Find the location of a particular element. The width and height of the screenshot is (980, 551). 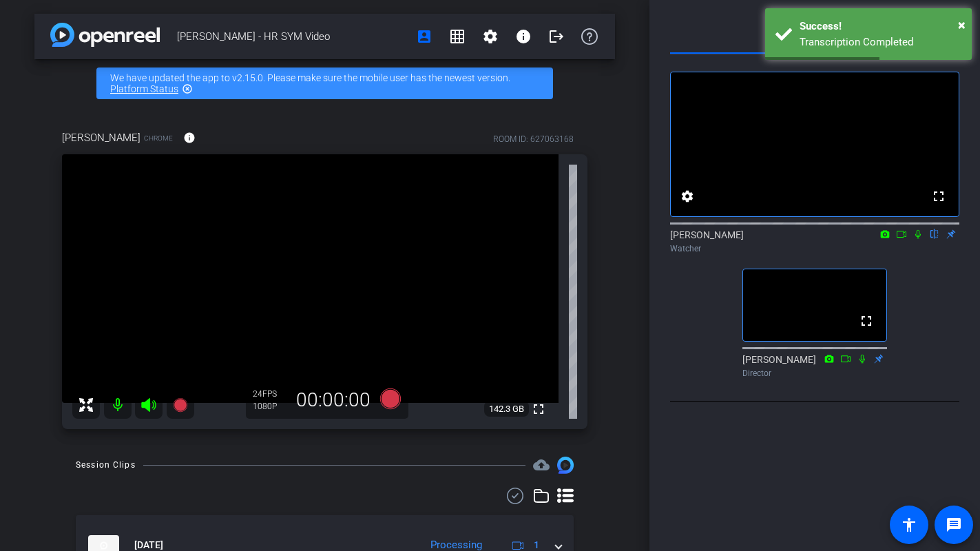

div: 24 is located at coordinates (270, 394).